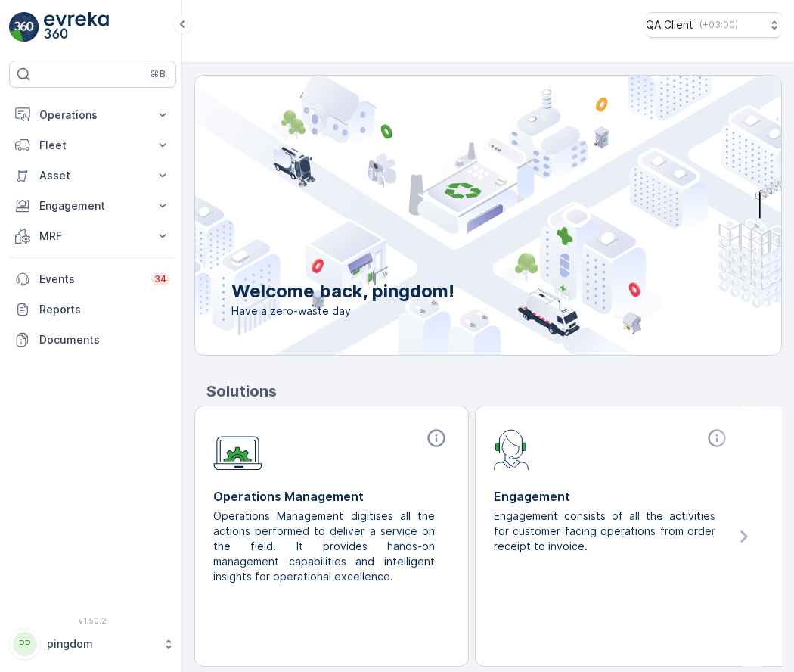 This screenshot has height=672, width=794. What do you see at coordinates (91, 279) in the screenshot?
I see `p: Events` at bounding box center [91, 279].